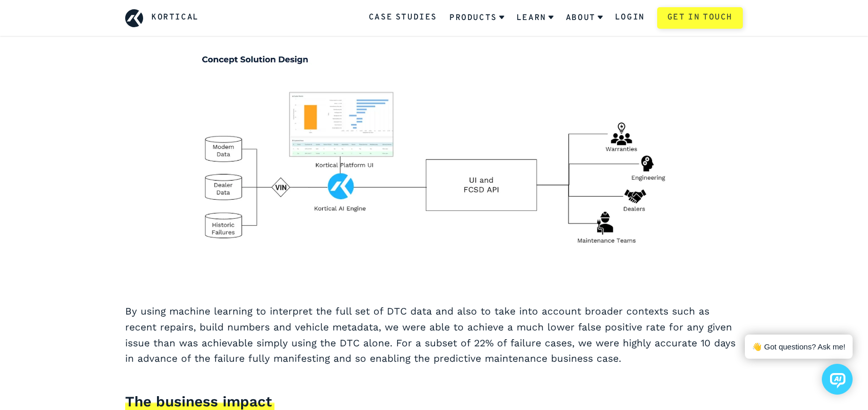 The image size is (868, 410). What do you see at coordinates (630, 18) in the screenshot?
I see `a: Login` at bounding box center [630, 18].